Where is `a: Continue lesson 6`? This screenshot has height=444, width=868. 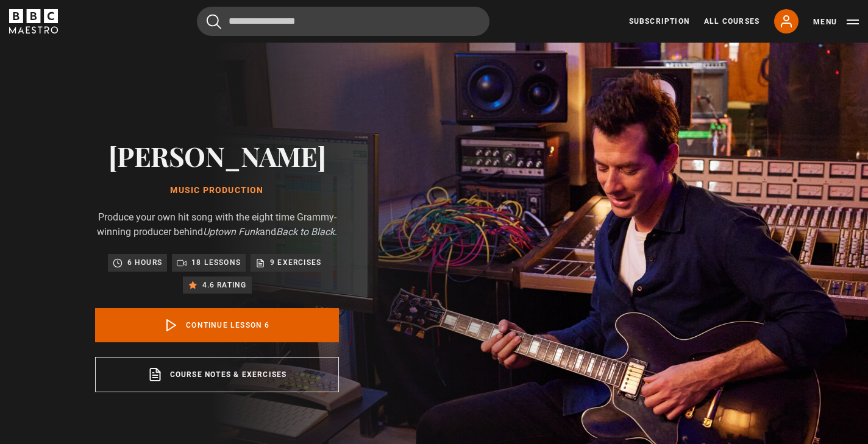
a: Continue lesson 6 is located at coordinates (217, 325).